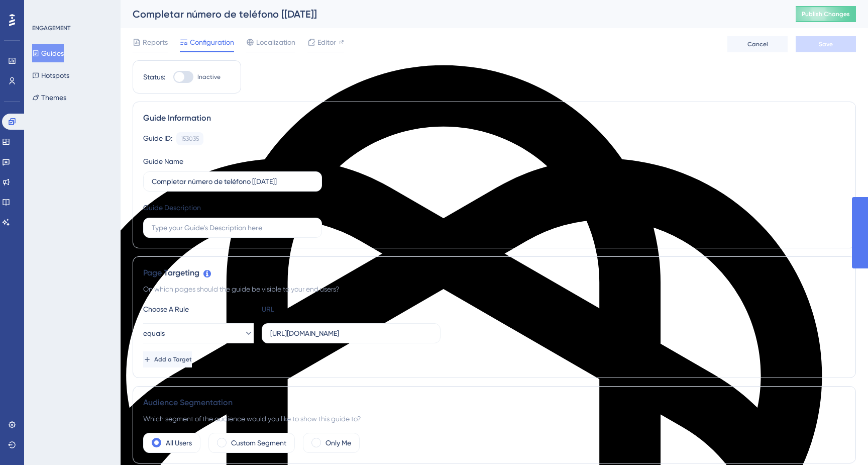 Image resolution: width=868 pixels, height=465 pixels. What do you see at coordinates (198, 333) in the screenshot?
I see `button: equals` at bounding box center [198, 333].